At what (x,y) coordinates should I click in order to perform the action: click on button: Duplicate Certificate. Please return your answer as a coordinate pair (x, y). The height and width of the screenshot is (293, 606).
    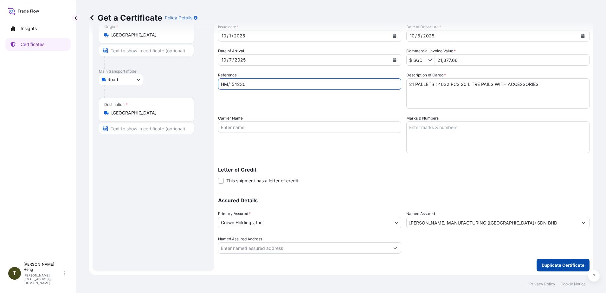
    Looking at the image, I should click on (563, 265).